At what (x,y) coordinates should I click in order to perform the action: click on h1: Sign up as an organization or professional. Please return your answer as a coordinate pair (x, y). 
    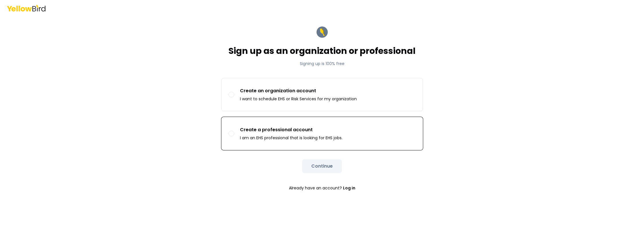
    Looking at the image, I should click on (322, 51).